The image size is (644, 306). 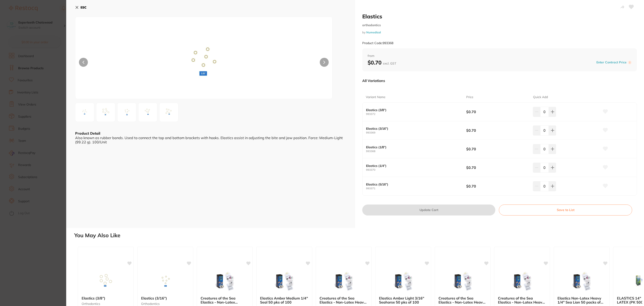 What do you see at coordinates (344, 281) in the screenshot?
I see `img: Creatures of the Sea Elastics - Non-Latex Heavy 3/16" - Manatee - 100 Elastics per Patient Pack, ...` at bounding box center [344, 281].